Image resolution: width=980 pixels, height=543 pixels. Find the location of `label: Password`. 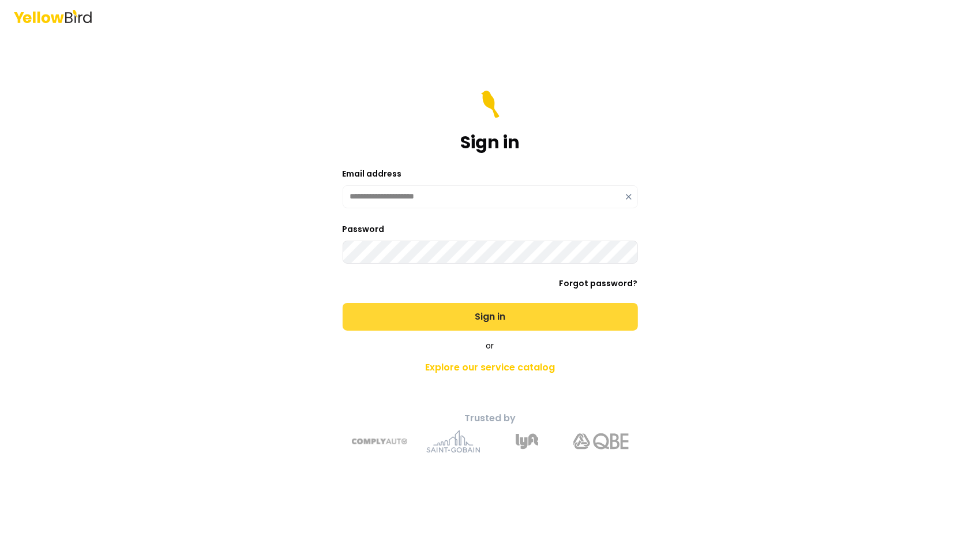

label: Password is located at coordinates (364, 229).